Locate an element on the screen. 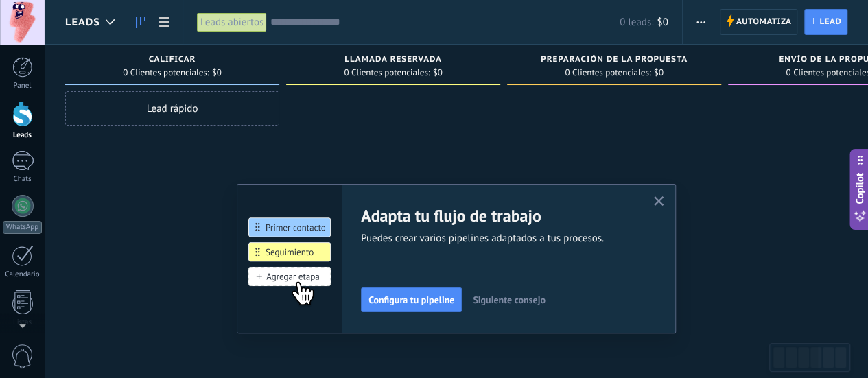 The image size is (868, 378). div: Leads is located at coordinates (23, 135).